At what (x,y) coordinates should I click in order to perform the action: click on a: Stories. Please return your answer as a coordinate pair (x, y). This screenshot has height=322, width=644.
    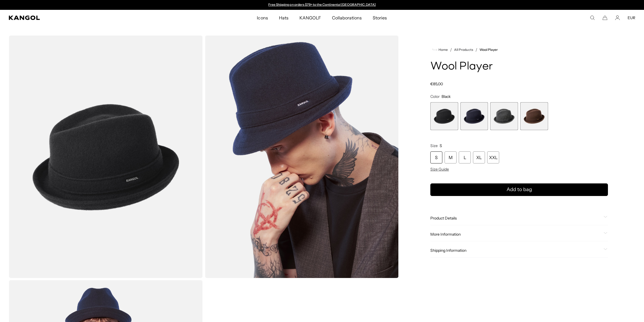
    Looking at the image, I should click on (380, 18).